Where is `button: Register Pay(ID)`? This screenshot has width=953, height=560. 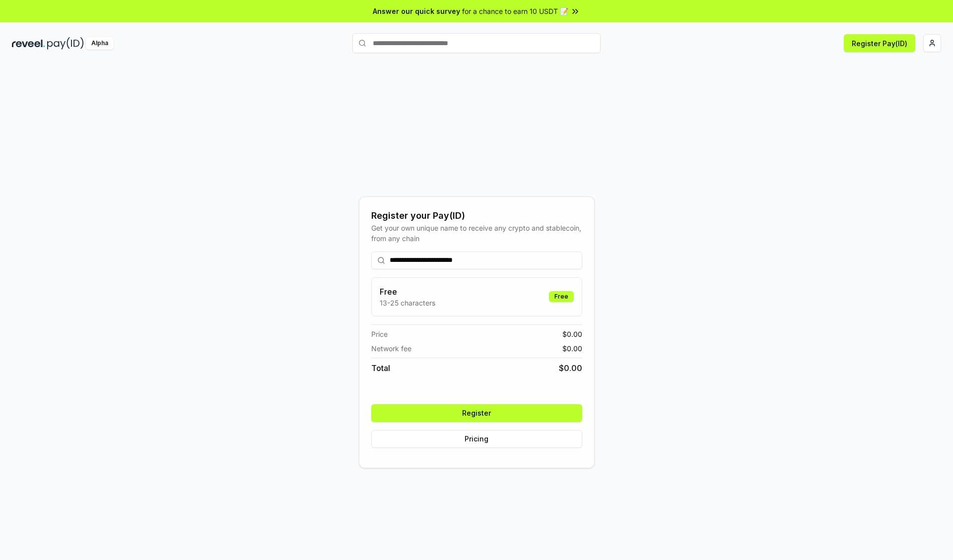 button: Register Pay(ID) is located at coordinates (880, 43).